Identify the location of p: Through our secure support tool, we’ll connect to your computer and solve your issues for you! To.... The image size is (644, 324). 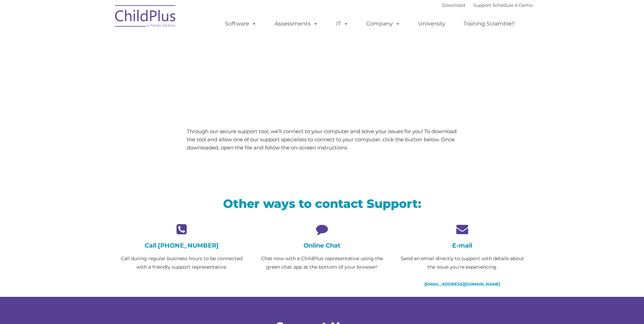
(322, 140).